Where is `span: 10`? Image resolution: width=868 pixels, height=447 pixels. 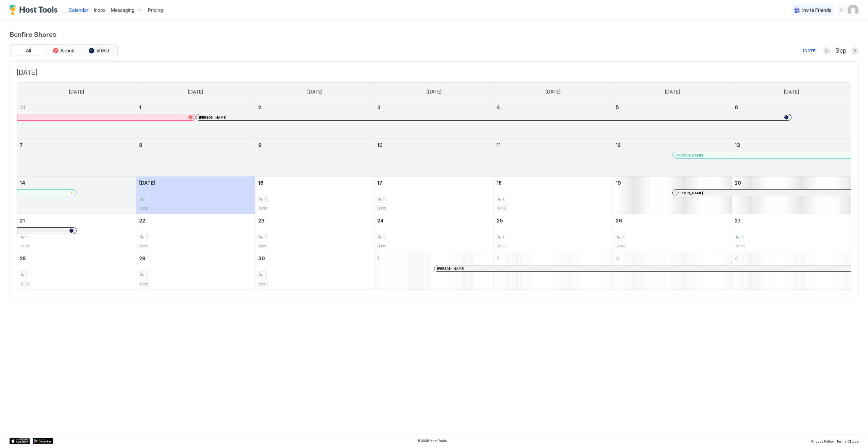 span: 10 is located at coordinates (380, 145).